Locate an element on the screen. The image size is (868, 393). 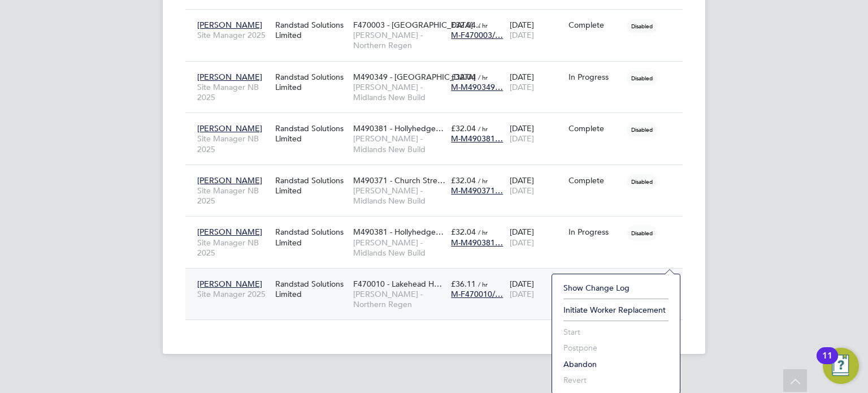
li: Initiate Worker Replacement is located at coordinates (617, 310).